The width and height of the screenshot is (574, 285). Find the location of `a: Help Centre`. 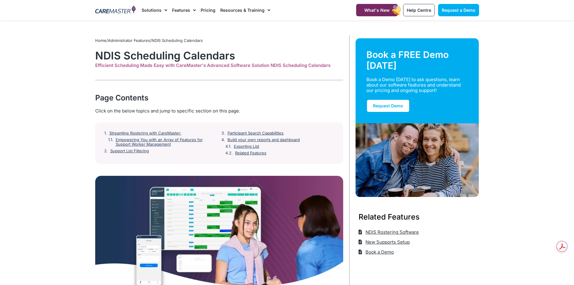

a: Help Centre is located at coordinates (419, 10).